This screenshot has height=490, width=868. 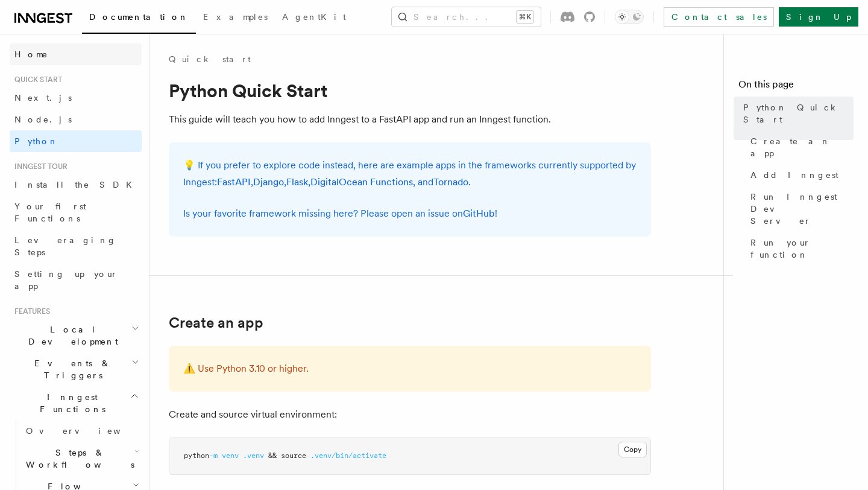 What do you see at coordinates (314, 17) in the screenshot?
I see `span: AgentKit` at bounding box center [314, 17].